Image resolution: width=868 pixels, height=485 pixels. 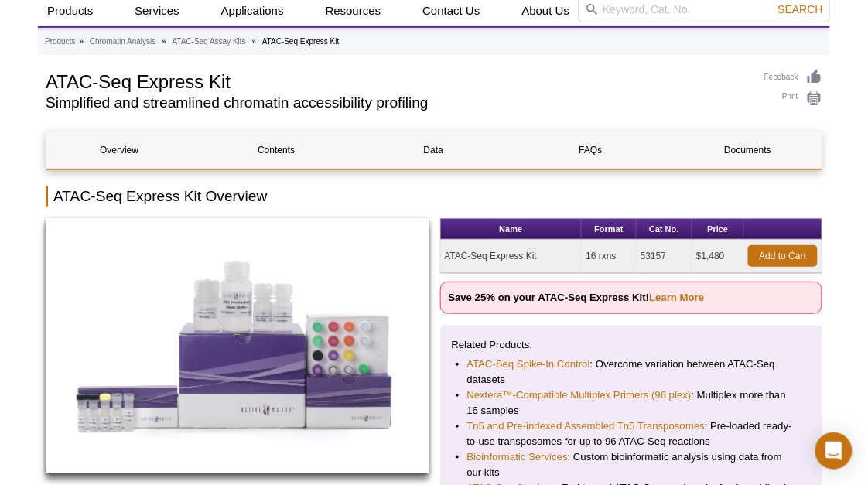 What do you see at coordinates (586, 426) in the screenshot?
I see `a: Tn5 and Pre-indexed Assembled Tn5 Transposomes` at bounding box center [586, 426].